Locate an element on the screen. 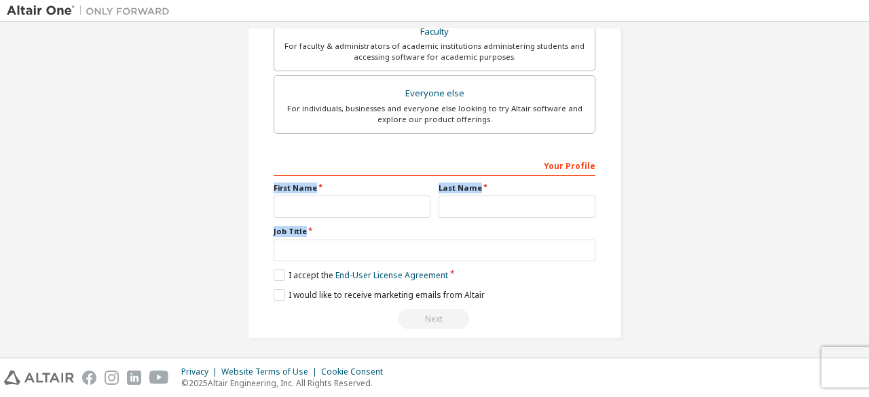 This screenshot has height=397, width=869. a: End-User License Agreement is located at coordinates (392, 275).